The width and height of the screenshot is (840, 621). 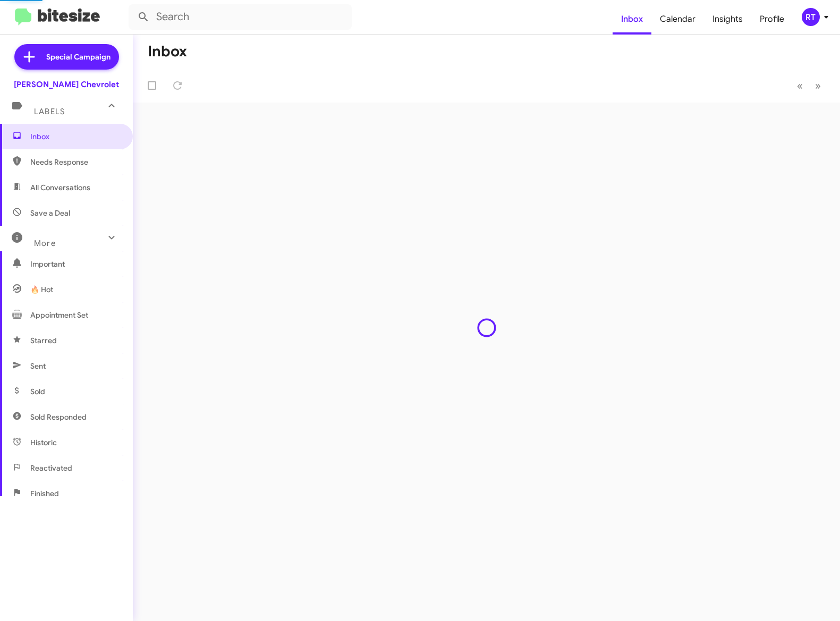 I want to click on span: Profile, so click(x=772, y=20).